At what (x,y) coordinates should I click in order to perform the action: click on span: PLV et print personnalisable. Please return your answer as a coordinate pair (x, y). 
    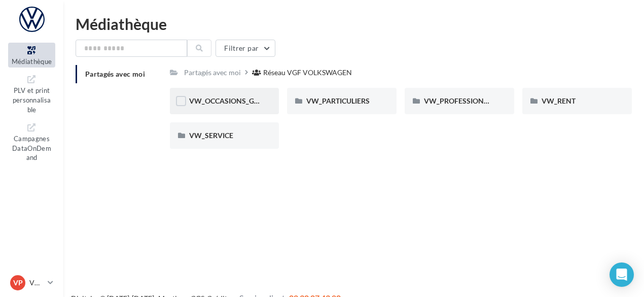
    Looking at the image, I should click on (32, 98).